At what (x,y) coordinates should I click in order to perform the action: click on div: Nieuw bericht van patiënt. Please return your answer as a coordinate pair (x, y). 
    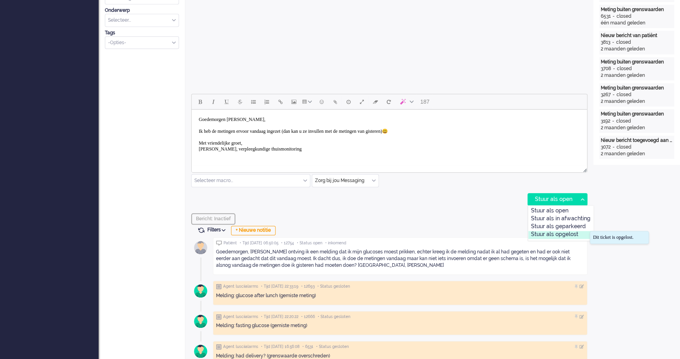
    Looking at the image, I should click on (637, 35).